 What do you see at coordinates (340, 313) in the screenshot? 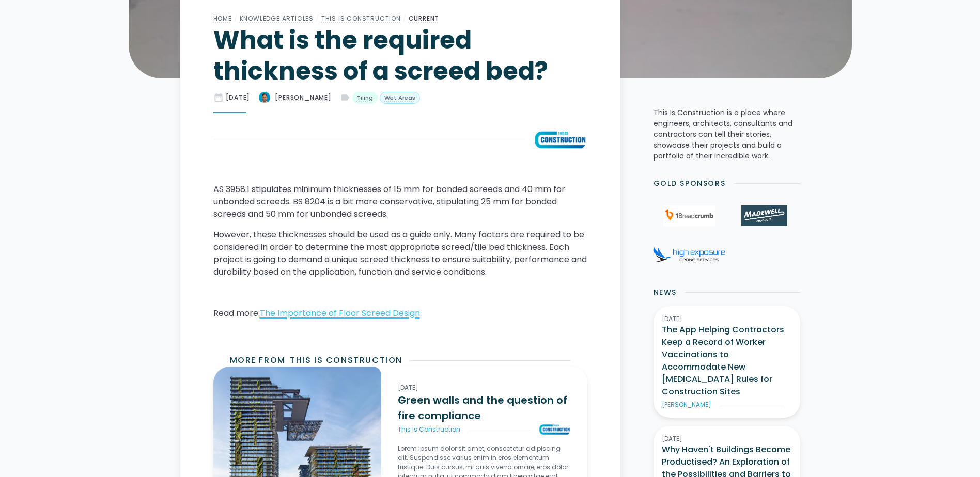
I see `a: The Importance of Floor Screed Design` at bounding box center [340, 313].